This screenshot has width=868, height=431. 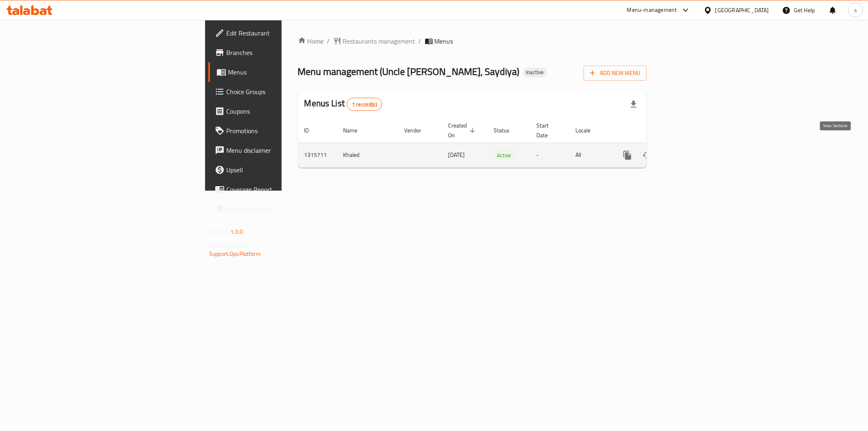 I want to click on span: Vendor, so click(x=419, y=130).